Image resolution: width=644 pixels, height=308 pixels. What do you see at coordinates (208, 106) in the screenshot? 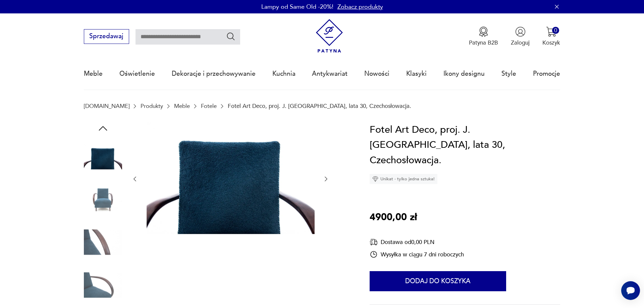
I see `a: Fotele` at bounding box center [208, 106].